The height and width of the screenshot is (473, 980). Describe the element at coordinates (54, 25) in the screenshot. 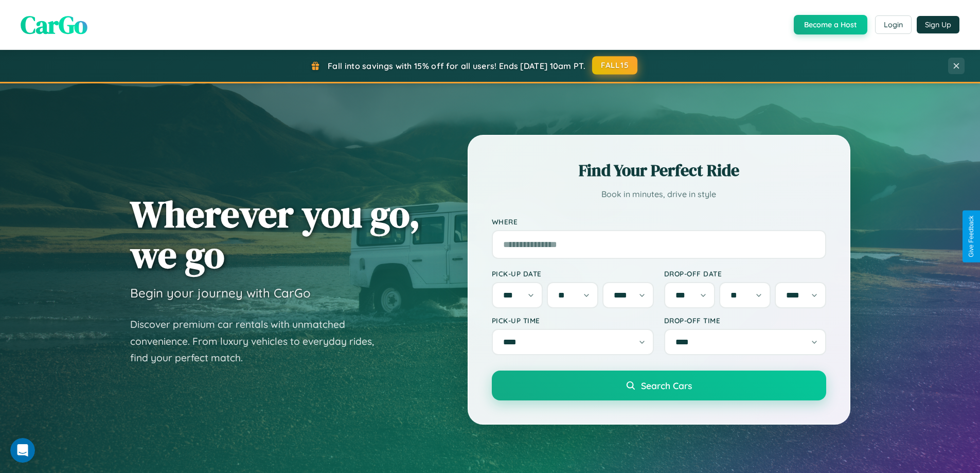

I see `span: CarGo` at that location.